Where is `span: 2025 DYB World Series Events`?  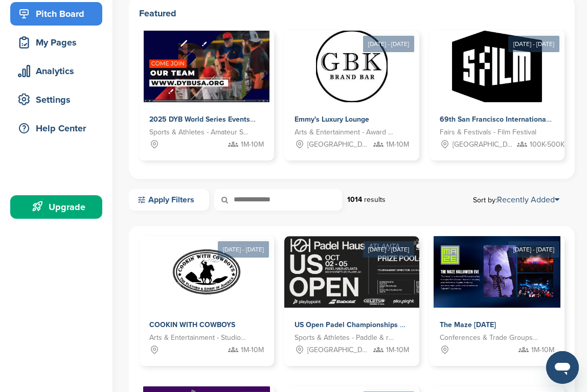
span: 2025 DYB World Series Events is located at coordinates (199, 119).